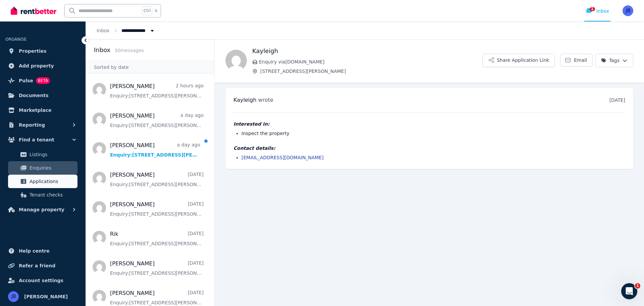 The image size is (644, 306). I want to click on img: Kayleigh, so click(236, 60).